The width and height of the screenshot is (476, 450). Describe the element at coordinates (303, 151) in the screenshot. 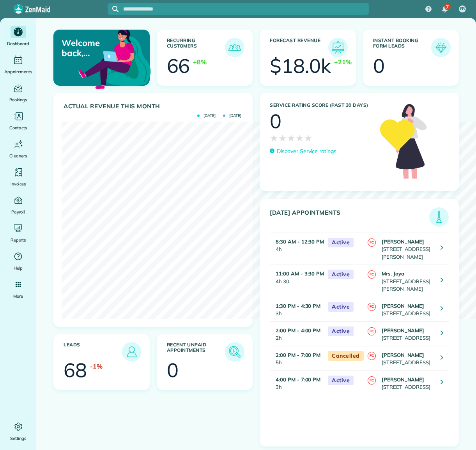

I see `a: Discover Service ratings` at that location.